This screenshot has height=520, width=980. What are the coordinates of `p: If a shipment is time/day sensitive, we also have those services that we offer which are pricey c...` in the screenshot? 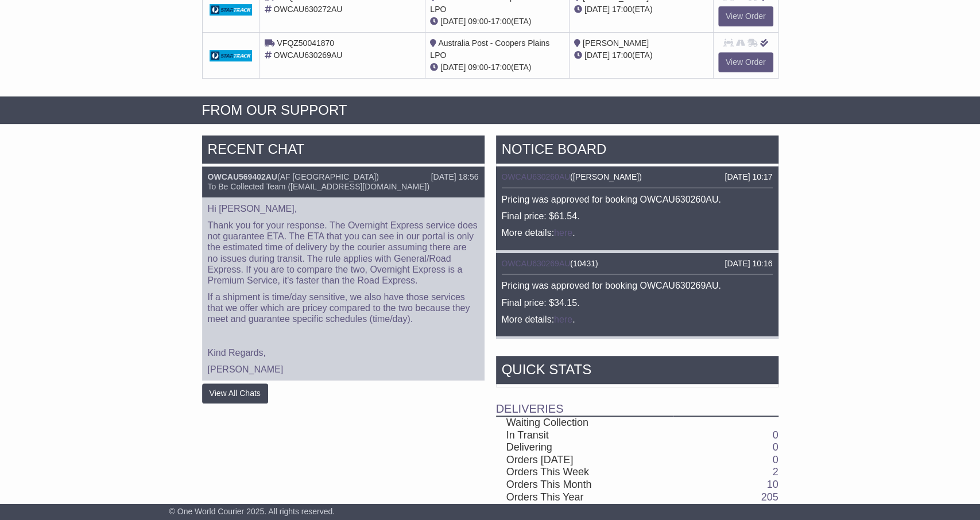 It's located at (343, 308).